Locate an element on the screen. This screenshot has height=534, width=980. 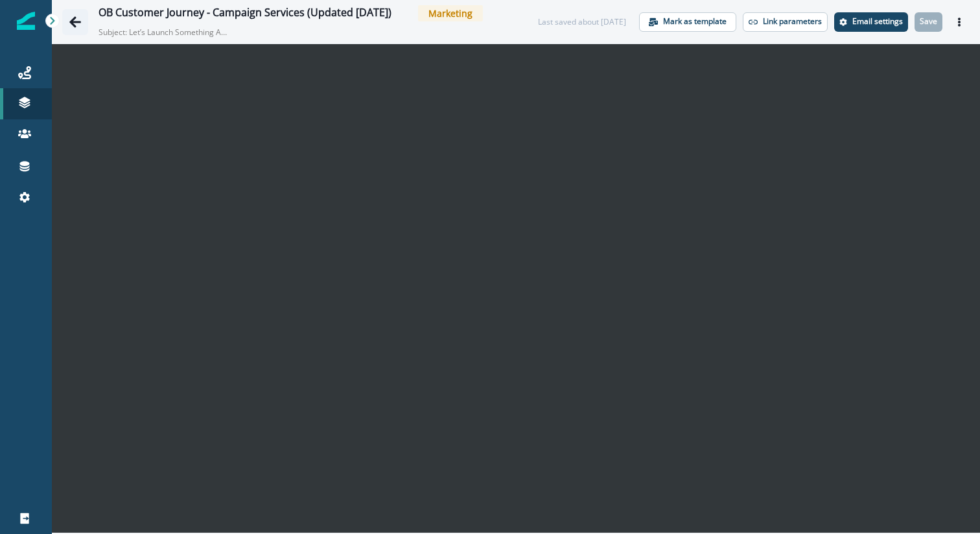
button: Mark as template is located at coordinates (688, 22).